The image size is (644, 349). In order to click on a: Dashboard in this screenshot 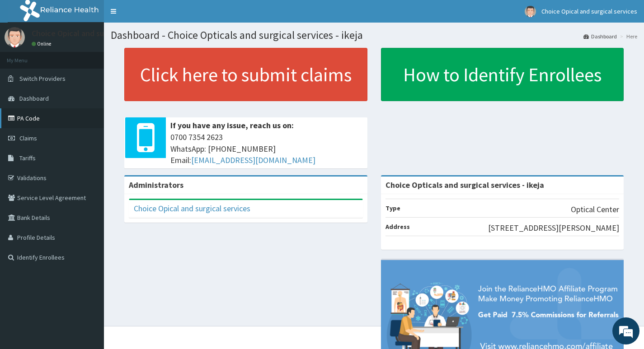, I will do `click(600, 36)`.